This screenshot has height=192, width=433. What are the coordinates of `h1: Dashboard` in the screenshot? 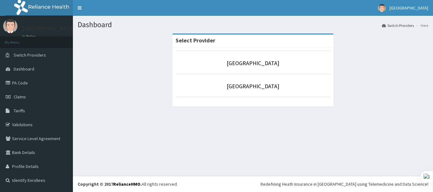 It's located at (253, 25).